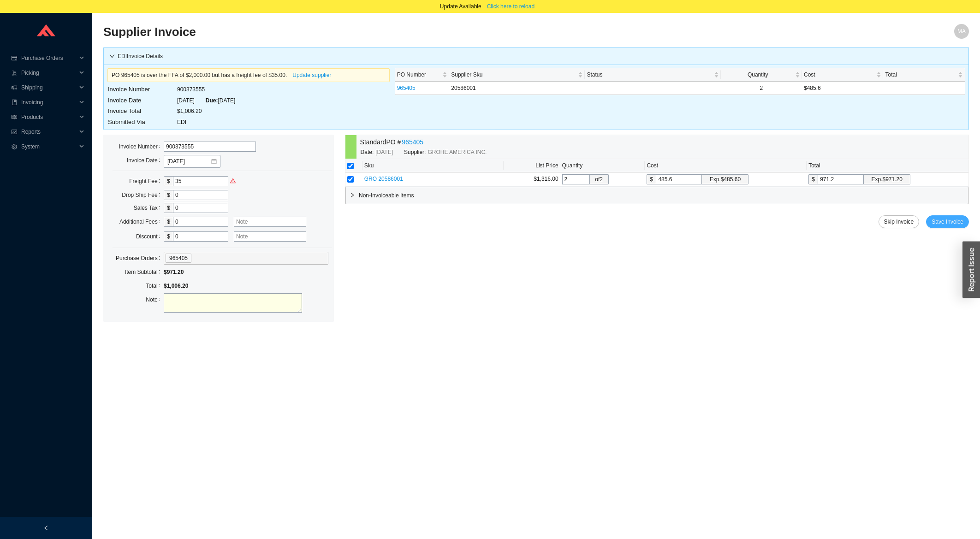 This screenshot has height=539, width=980. I want to click on span: GRO 20586001, so click(384, 179).